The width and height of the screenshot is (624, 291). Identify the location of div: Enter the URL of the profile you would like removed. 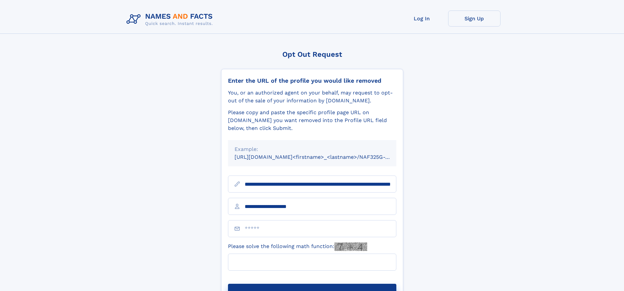
(312, 81).